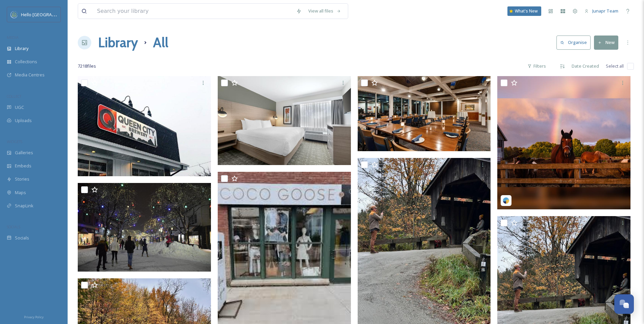 This screenshot has height=324, width=644. Describe the element at coordinates (34, 316) in the screenshot. I see `a: Privacy Policy` at that location.